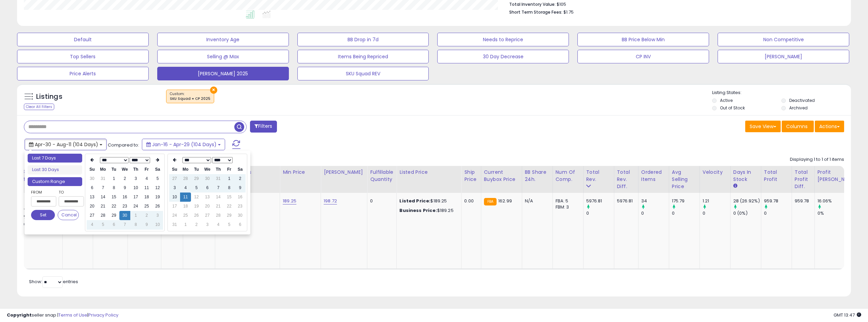 This screenshot has width=868, height=322. What do you see at coordinates (567, 201) in the screenshot?
I see `div: FBA: 5` at bounding box center [567, 201].